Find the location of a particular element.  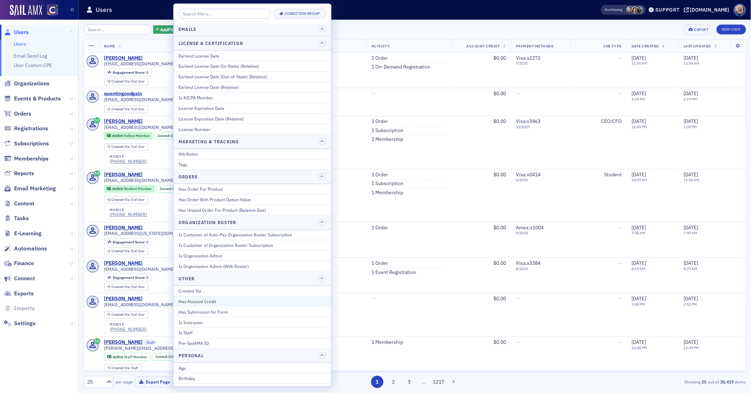

button: Earliest License Date (Out-of-State) (Relative) is located at coordinates (252, 77).